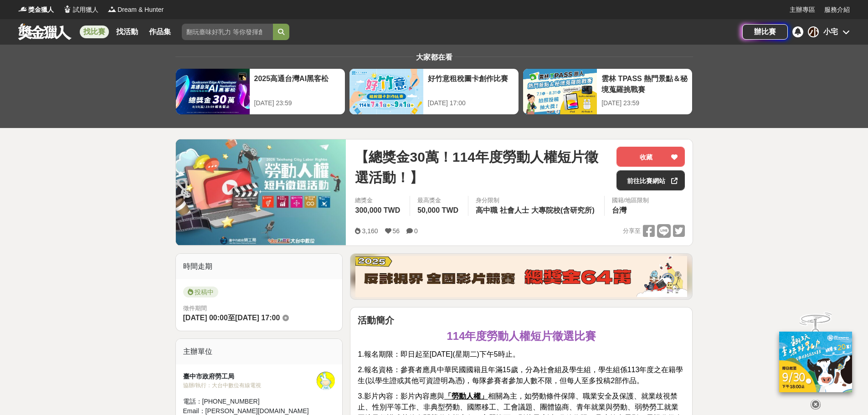 Image resolution: width=868 pixels, height=415 pixels. What do you see at coordinates (765, 32) in the screenshot?
I see `div: 辦比賽` at bounding box center [765, 32].